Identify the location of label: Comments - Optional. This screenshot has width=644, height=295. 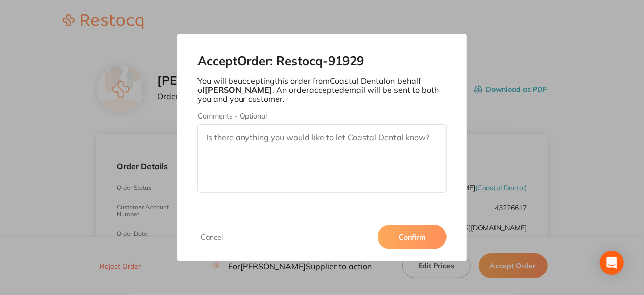
(322, 116).